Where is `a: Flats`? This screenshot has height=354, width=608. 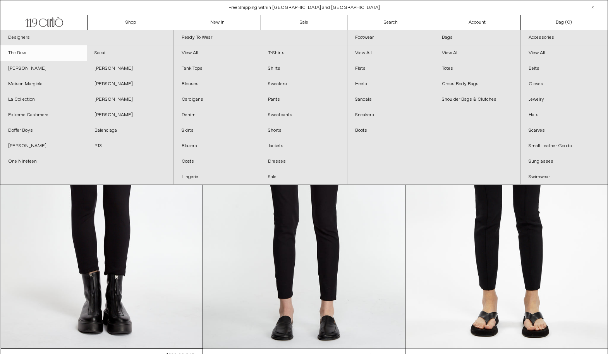
a: Flats is located at coordinates (390, 69).